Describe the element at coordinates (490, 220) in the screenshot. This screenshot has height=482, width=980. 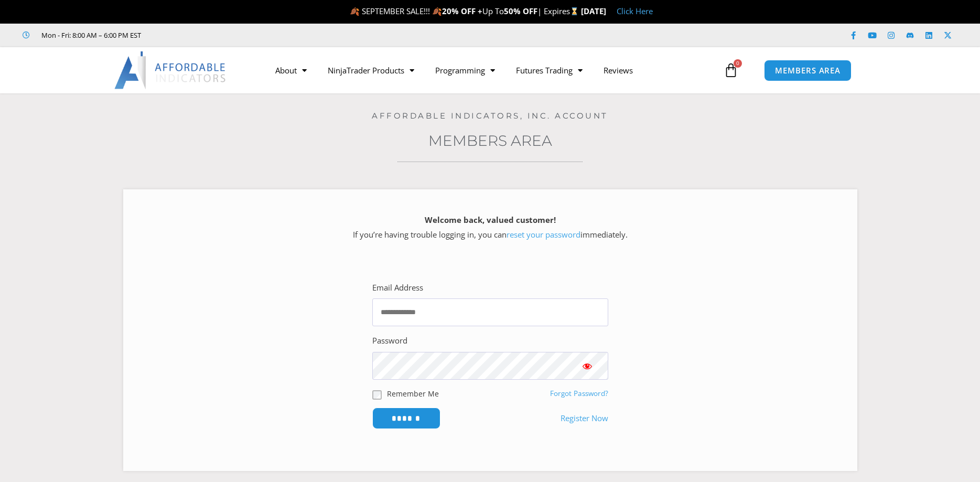
I see `strong: Welcome back, valued customer!` at that location.